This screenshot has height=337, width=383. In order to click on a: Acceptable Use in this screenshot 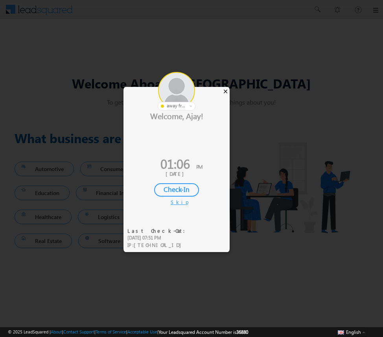, I will do `click(142, 331)`.